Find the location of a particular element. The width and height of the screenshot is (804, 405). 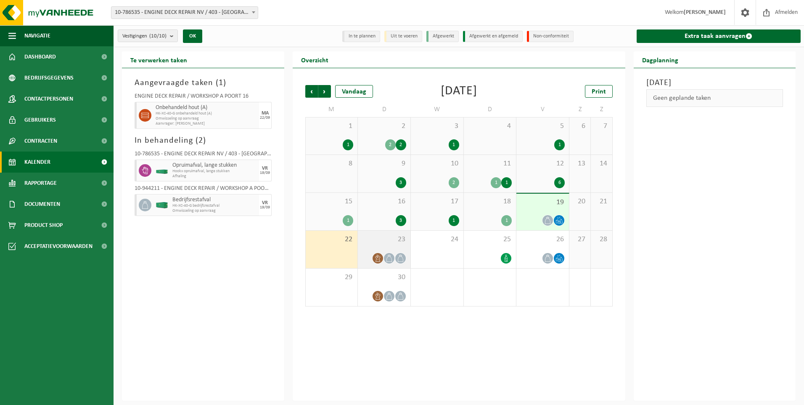

td: M is located at coordinates (332, 109).